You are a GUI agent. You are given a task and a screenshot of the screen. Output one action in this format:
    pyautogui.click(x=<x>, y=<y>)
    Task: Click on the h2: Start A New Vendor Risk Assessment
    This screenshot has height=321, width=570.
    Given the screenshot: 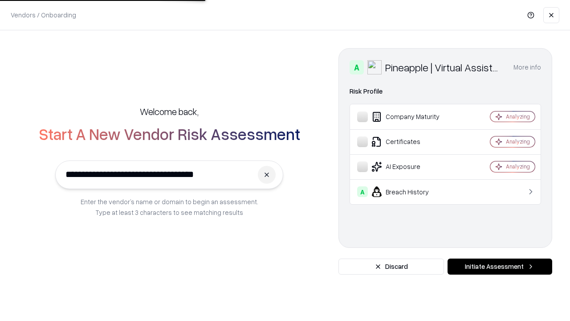 What is the action you would take?
    pyautogui.click(x=169, y=134)
    